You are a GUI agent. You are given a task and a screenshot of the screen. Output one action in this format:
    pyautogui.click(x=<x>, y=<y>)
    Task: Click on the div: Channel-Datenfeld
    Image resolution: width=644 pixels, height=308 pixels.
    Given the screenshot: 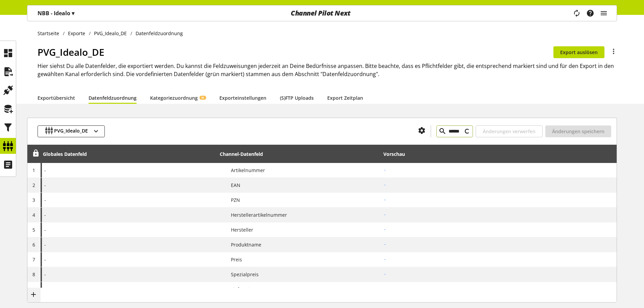 What is the action you would take?
    pyautogui.click(x=241, y=154)
    